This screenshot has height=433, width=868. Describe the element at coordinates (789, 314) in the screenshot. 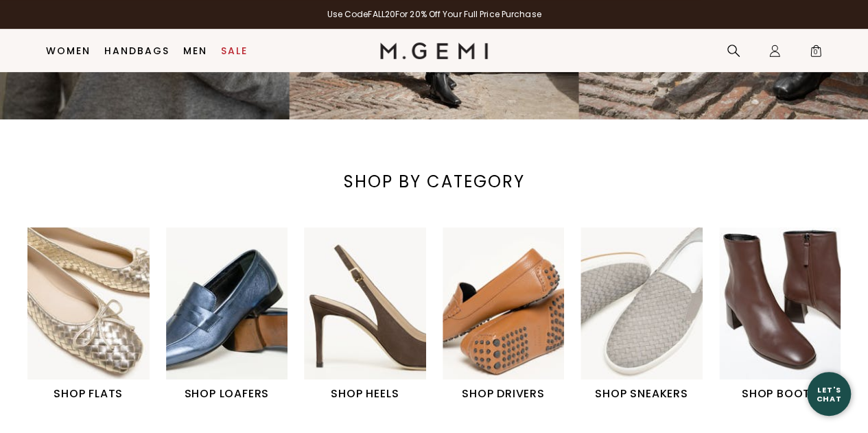

I see `div: 6 / 6` at that location.